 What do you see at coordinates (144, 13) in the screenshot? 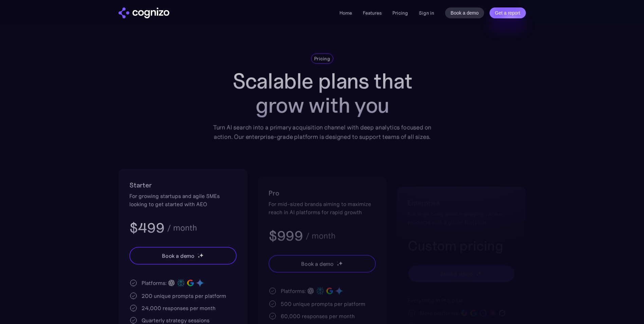
I see `img: cognizo logo` at bounding box center [144, 13].